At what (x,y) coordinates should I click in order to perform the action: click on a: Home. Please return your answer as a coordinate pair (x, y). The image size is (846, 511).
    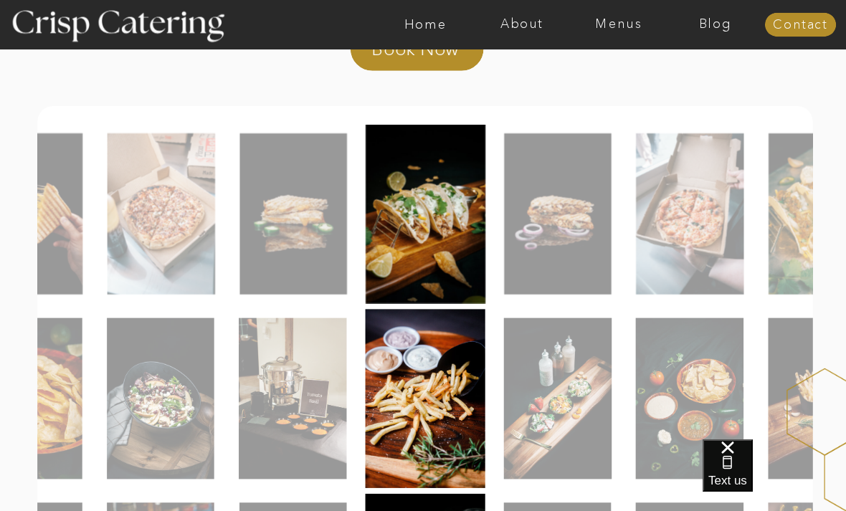
    Looking at the image, I should click on (425, 25).